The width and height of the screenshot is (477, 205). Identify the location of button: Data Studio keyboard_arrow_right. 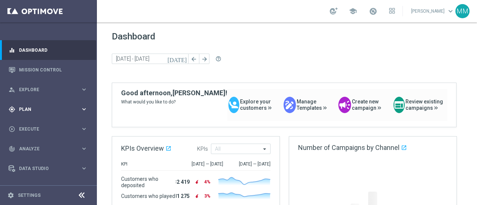
(48, 169).